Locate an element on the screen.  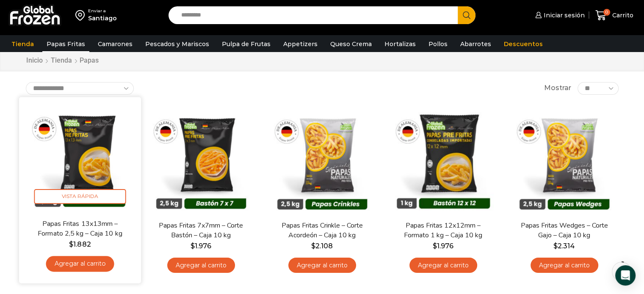
a: Agregar al carrito: “Papas Fritas 12x12mm - Formato 1 kg - Caja 10 kg” is located at coordinates (443, 266).